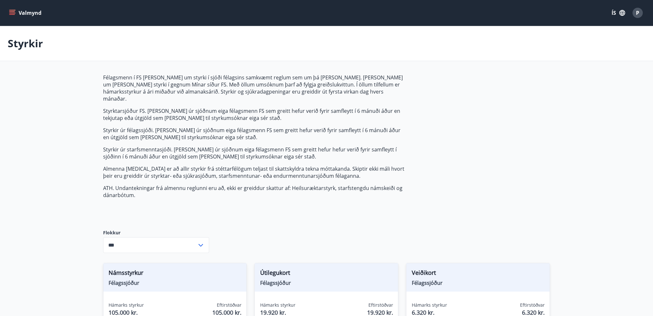  Describe the element at coordinates (638, 13) in the screenshot. I see `span: P` at that location.